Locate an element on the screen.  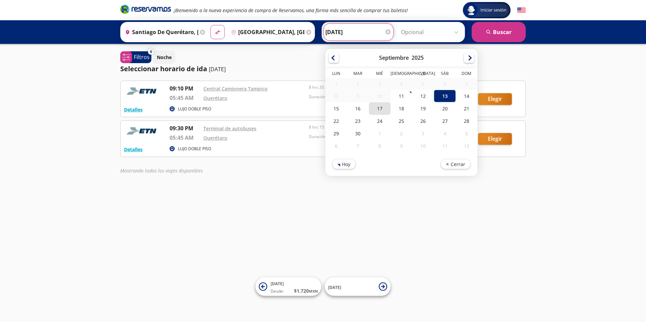
div: 24-Sep-25 is located at coordinates (380, 121).